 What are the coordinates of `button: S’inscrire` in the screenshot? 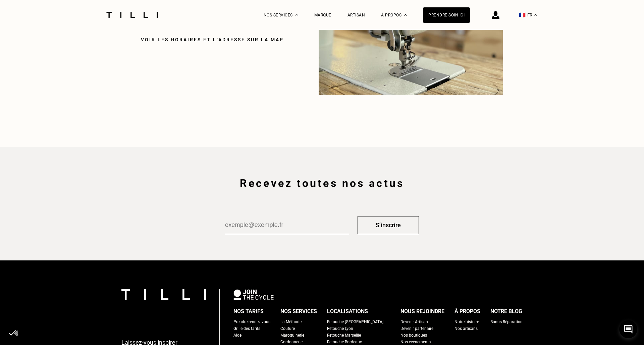 It's located at (388, 225).